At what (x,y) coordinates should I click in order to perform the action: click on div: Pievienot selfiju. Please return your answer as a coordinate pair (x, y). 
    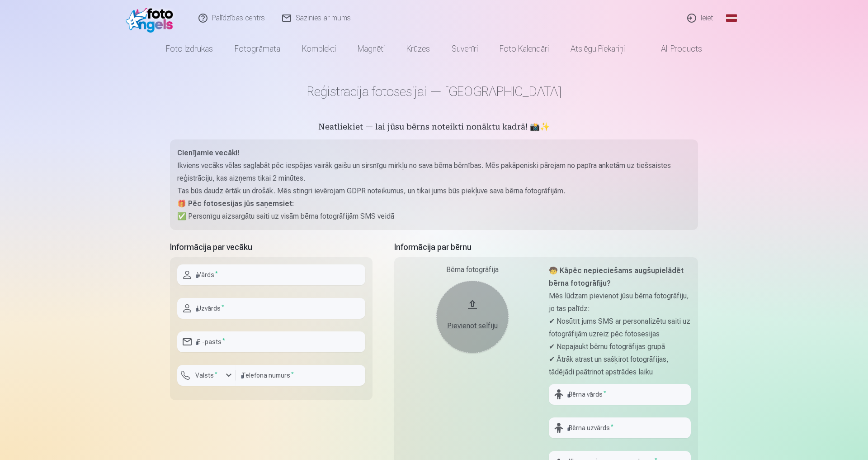
    Looking at the image, I should click on (472, 326).